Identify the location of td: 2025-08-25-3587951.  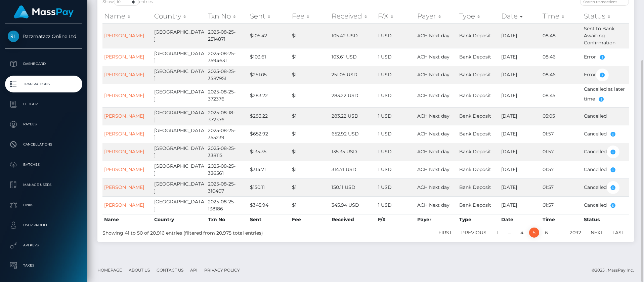
(227, 75).